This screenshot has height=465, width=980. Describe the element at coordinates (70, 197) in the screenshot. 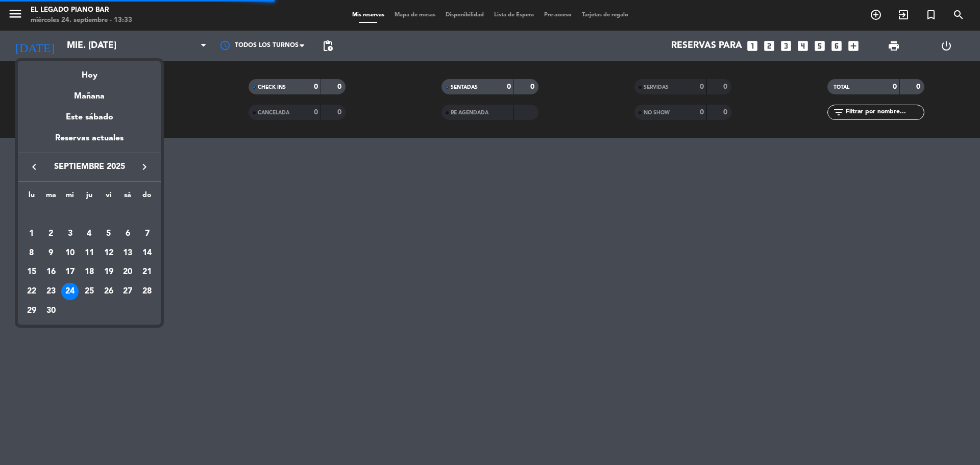

I see `th: miércoles` at that location.